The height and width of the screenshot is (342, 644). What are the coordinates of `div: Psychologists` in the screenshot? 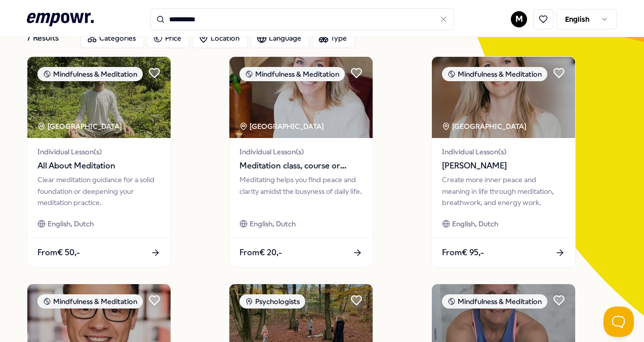 It's located at (272, 301).